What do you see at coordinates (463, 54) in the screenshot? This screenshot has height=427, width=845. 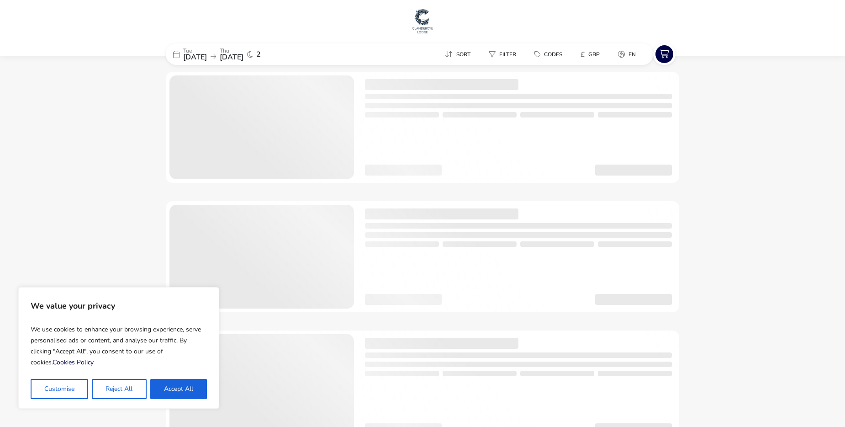 I see `span: Sort` at bounding box center [463, 54].